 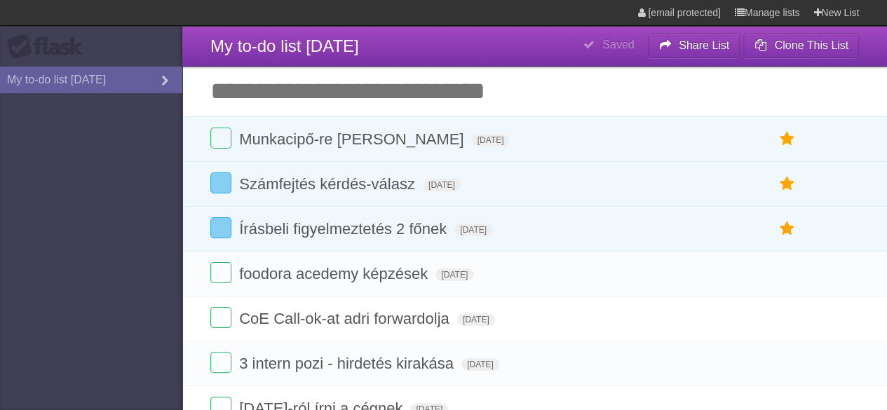 What do you see at coordinates (348, 363) in the screenshot?
I see `span: 3 intern pozi - hirdetés kirakása` at bounding box center [348, 363].